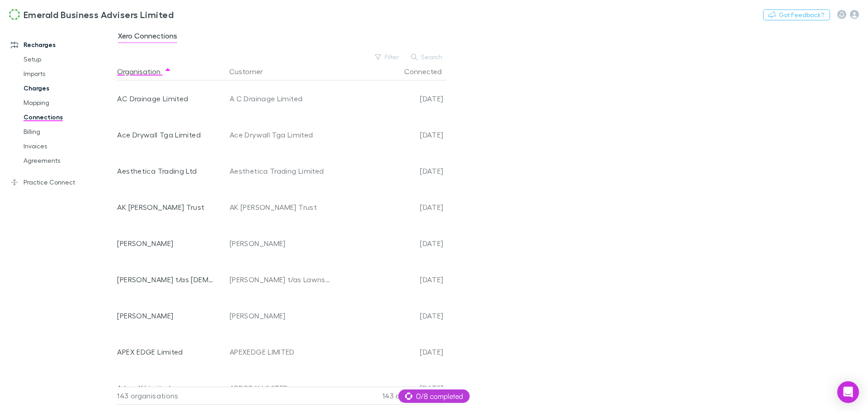 The width and height of the screenshot is (868, 412). Describe the element at coordinates (848, 392) in the screenshot. I see `div: Open Intercom Messenger` at that location.